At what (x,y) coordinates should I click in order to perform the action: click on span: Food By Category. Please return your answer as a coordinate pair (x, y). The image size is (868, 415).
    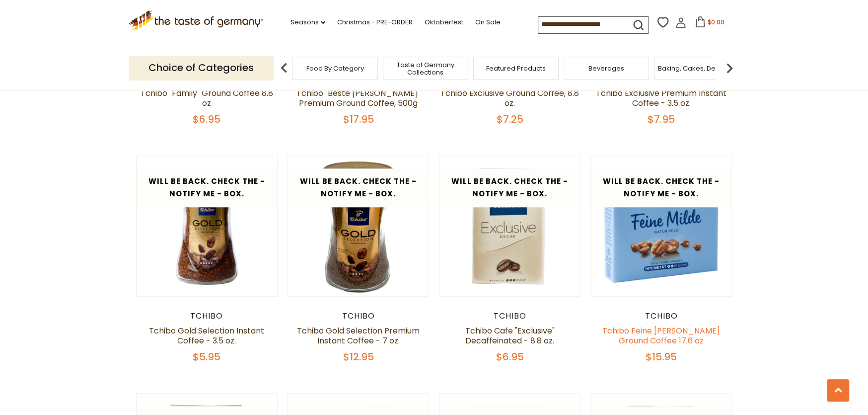
    Looking at the image, I should click on (335, 68).